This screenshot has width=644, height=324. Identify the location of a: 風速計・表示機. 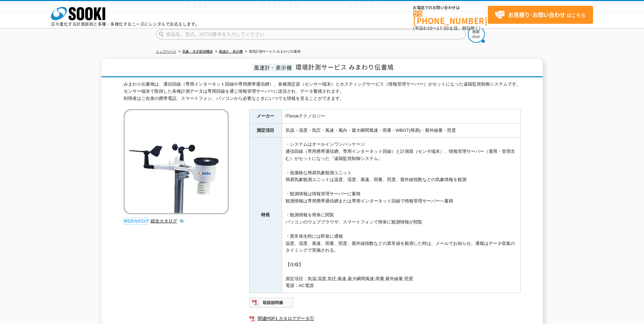
(231, 51).